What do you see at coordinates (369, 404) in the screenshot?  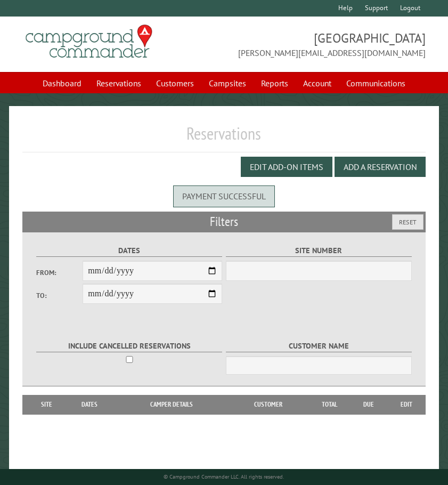 I see `th: Due` at bounding box center [369, 404].